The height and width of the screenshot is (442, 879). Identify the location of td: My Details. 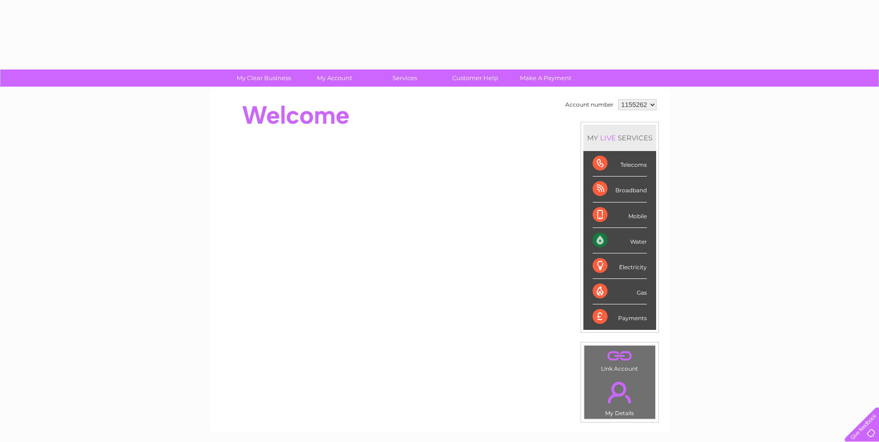
(620, 397).